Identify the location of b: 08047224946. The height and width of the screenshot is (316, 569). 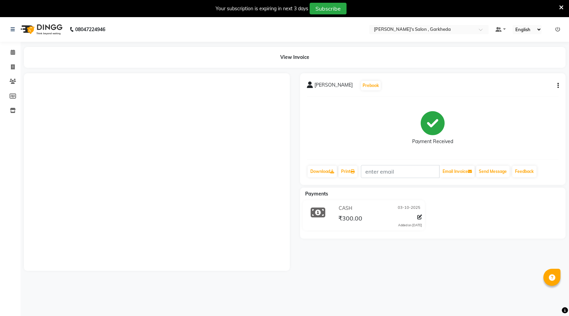
(90, 29).